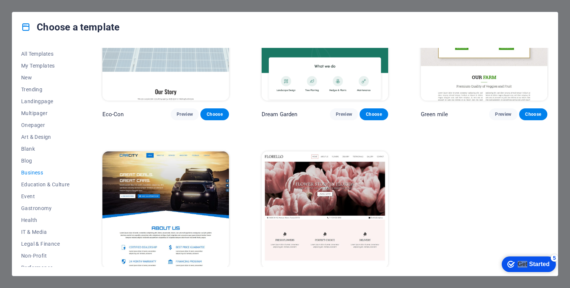 Image resolution: width=570 pixels, height=288 pixels. What do you see at coordinates (45, 232) in the screenshot?
I see `button: IT & Media` at bounding box center [45, 232].